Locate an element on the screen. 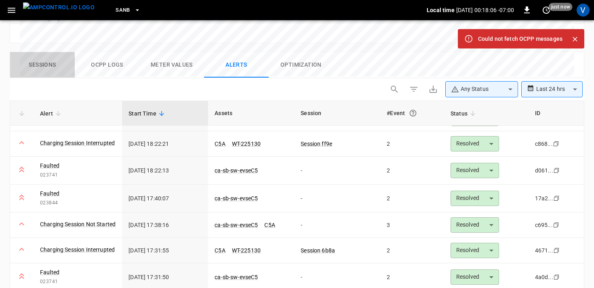 The image size is (594, 288). button: Close is located at coordinates (575, 39).